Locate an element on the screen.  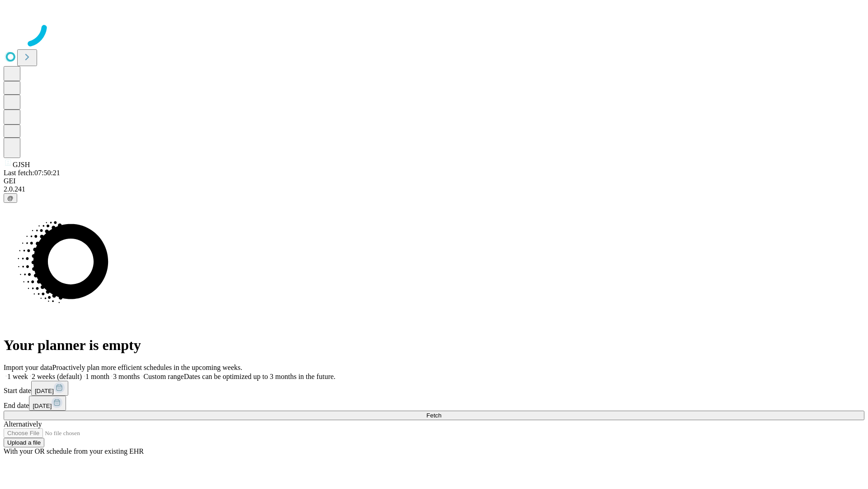
span: Custom range is located at coordinates (164, 376).